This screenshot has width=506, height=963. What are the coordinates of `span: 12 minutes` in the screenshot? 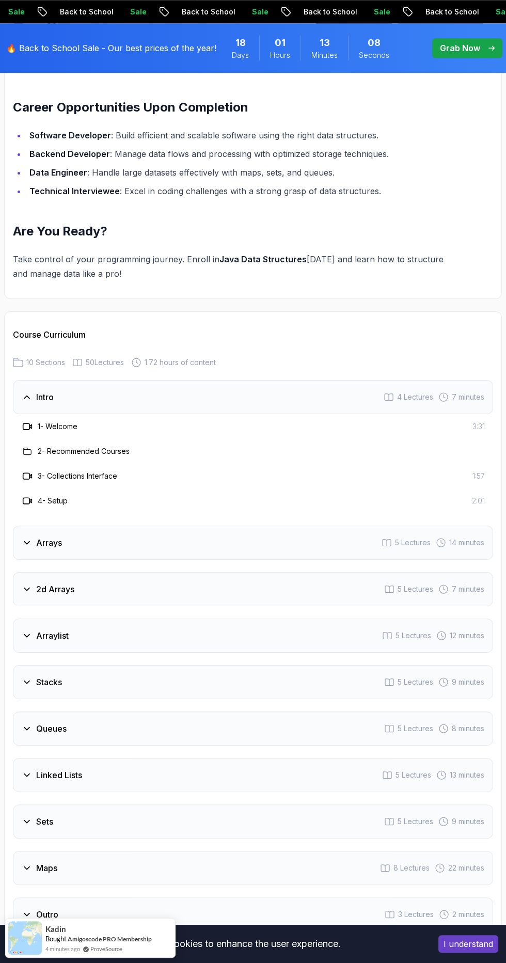 It's located at (467, 636).